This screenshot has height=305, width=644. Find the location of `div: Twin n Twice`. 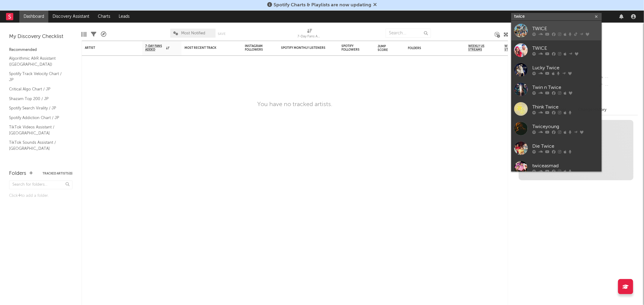

div: Twin n Twice is located at coordinates (566, 88).